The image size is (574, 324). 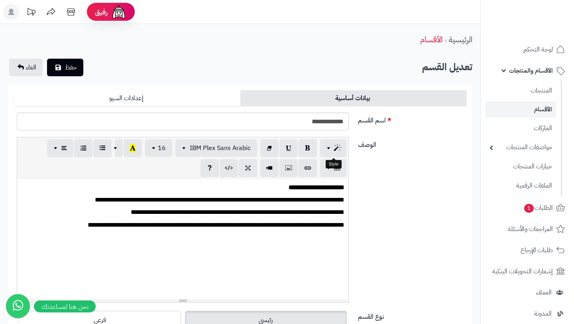 What do you see at coordinates (527, 208) in the screenshot?
I see `a: الطلبات1` at bounding box center [527, 208].